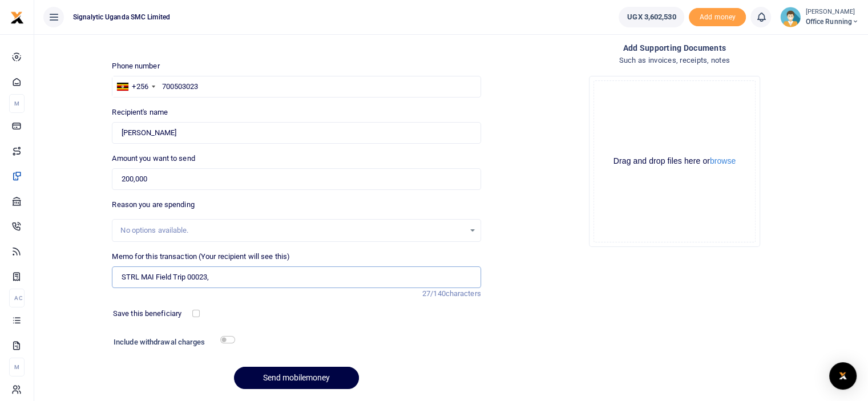 This screenshot has width=868, height=401. What do you see at coordinates (296, 179) in the screenshot?
I see `input: UGX` at bounding box center [296, 179].